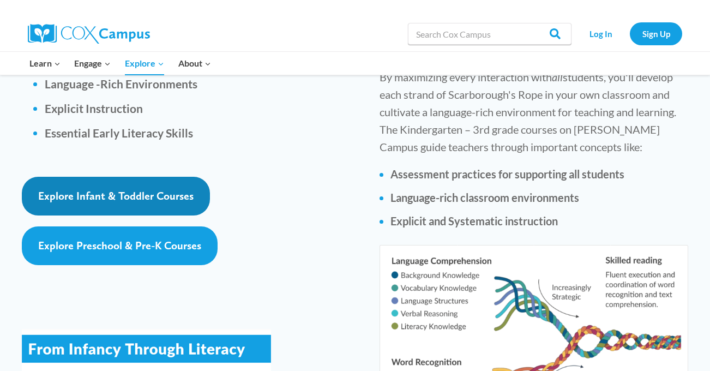 The image size is (710, 371). What do you see at coordinates (474, 221) in the screenshot?
I see `strong: Explicit and Systematic instruction` at bounding box center [474, 221].